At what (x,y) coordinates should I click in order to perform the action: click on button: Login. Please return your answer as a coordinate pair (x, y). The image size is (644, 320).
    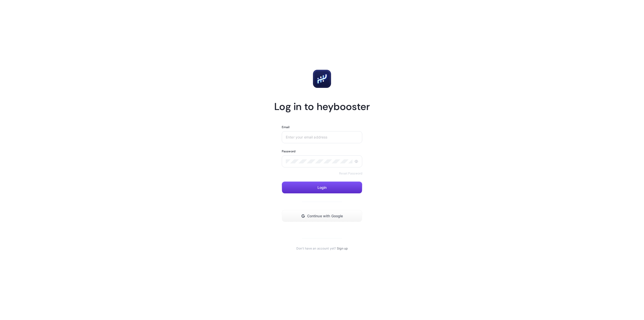
    Looking at the image, I should click on (322, 187).